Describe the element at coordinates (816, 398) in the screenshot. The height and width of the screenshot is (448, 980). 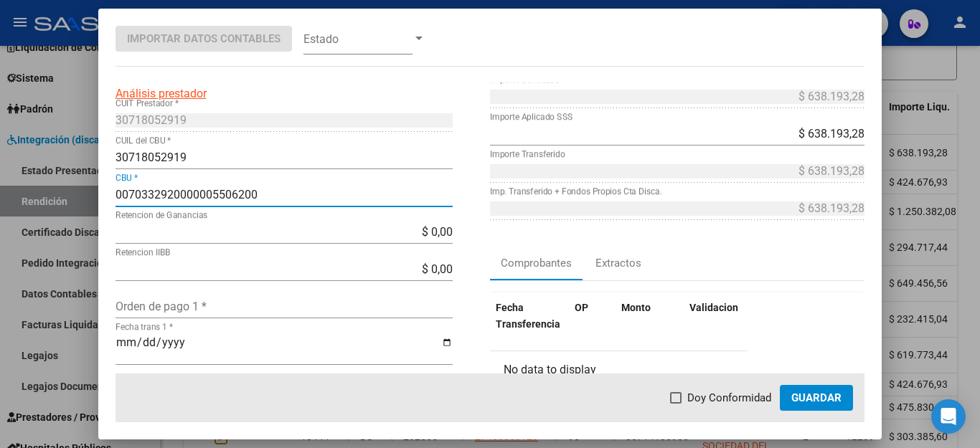
I see `button: Guardar` at that location.